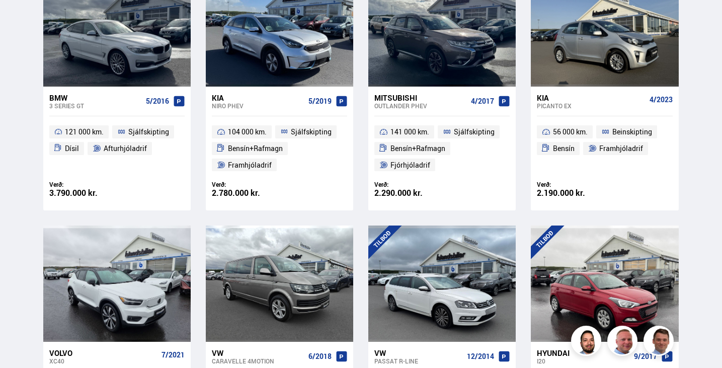 This screenshot has height=368, width=722. I want to click on div: 3 series GT, so click(96, 106).